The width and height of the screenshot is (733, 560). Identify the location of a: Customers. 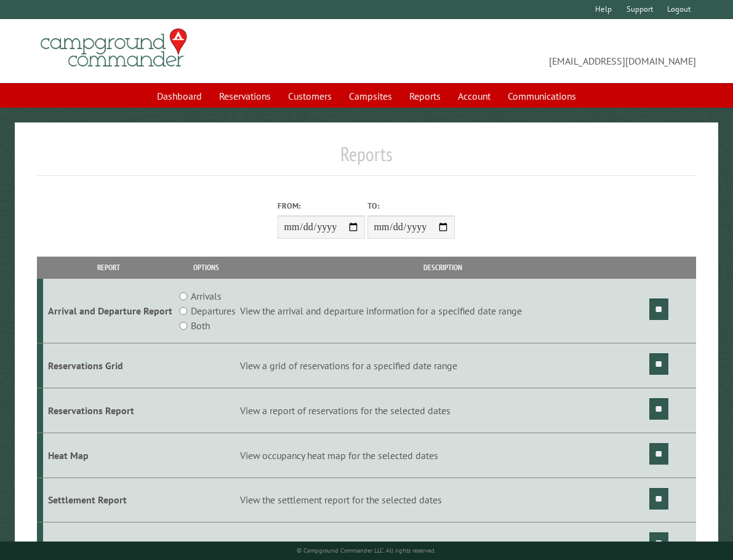
(309, 96).